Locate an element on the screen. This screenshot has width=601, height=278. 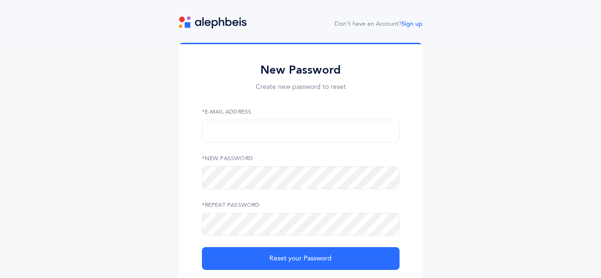
img: logo.svg is located at coordinates (213, 22).